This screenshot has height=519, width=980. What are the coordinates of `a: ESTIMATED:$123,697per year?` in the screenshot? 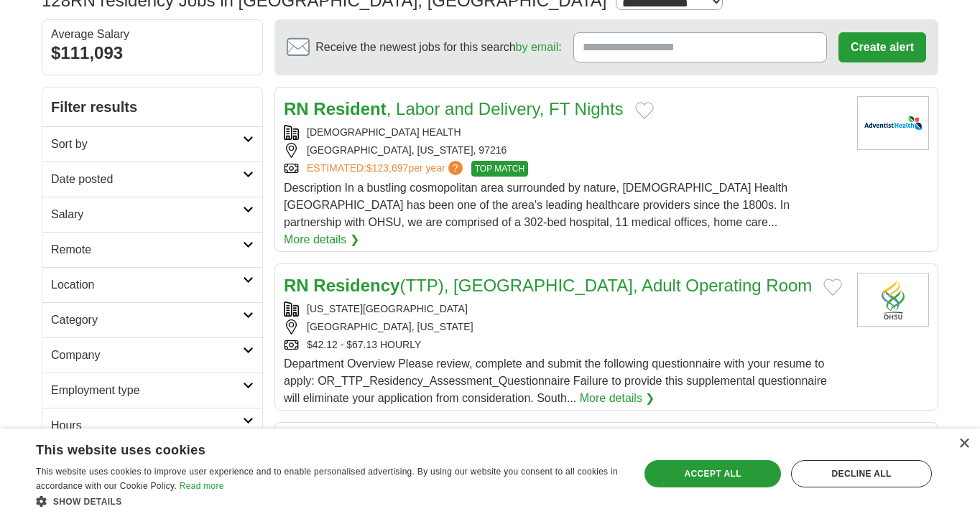 It's located at (386, 169).